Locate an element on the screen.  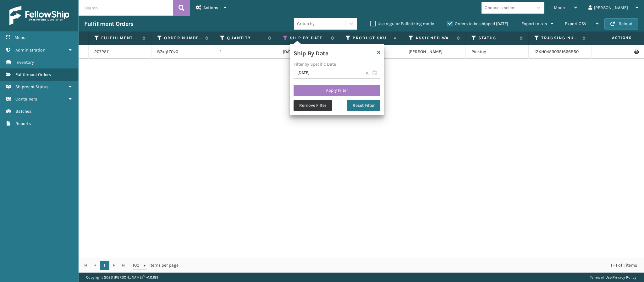
div: 1 - 1 of 1 items is located at coordinates (412, 265).